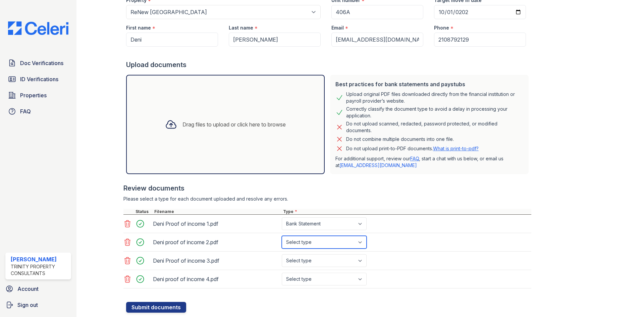  I want to click on a: Properties, so click(38, 95).